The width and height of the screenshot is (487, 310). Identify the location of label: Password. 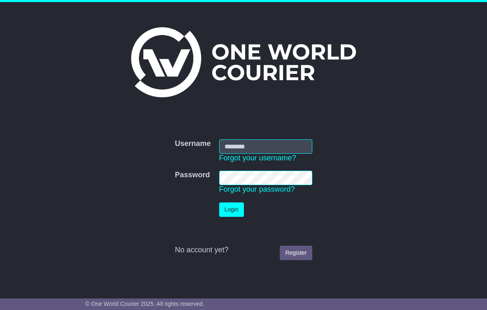
(192, 175).